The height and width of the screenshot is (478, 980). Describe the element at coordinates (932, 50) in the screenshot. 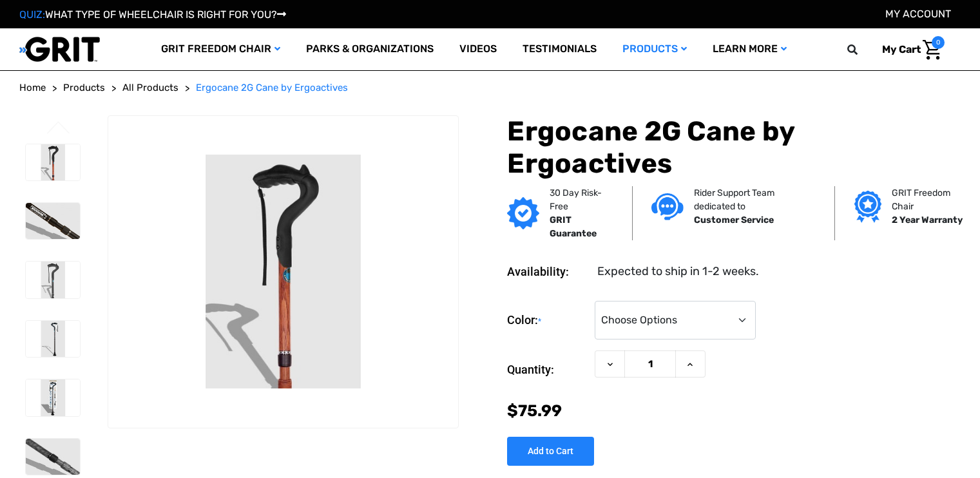

I see `img: Cart` at that location.